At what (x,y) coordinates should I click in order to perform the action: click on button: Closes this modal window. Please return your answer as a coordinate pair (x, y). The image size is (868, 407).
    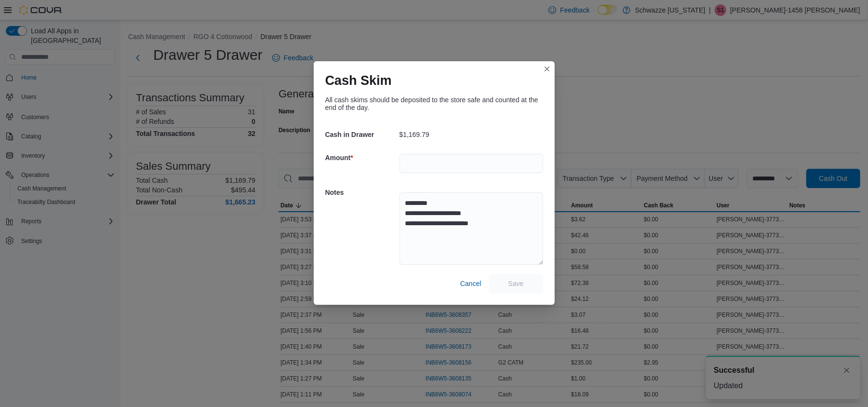
    Looking at the image, I should click on (547, 69).